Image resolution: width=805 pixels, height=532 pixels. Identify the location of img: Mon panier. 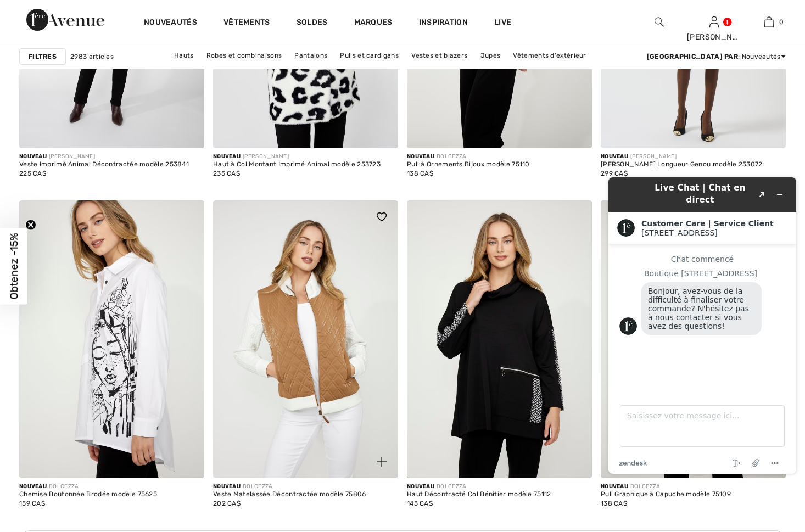
(769, 22).